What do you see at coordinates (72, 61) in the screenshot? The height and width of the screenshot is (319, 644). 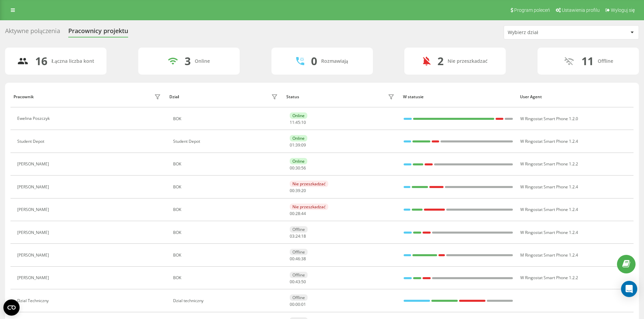 I see `div: Łączna liczba kont` at bounding box center [72, 61].